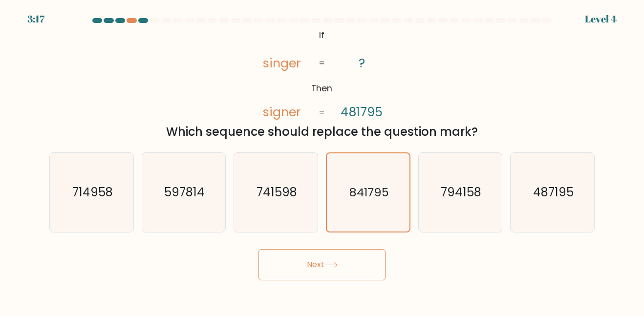 The image size is (644, 316). I want to click on text: 714958, so click(92, 192).